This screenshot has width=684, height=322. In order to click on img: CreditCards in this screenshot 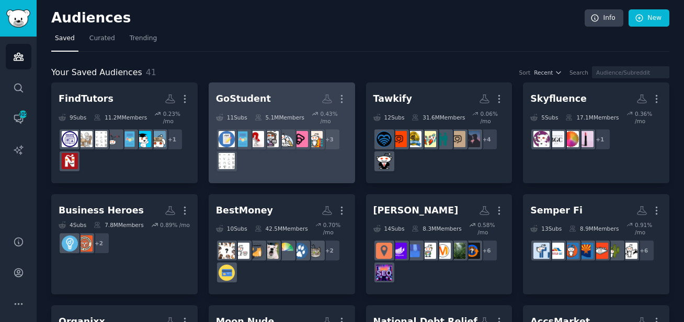, I will do `click(226, 273)`.